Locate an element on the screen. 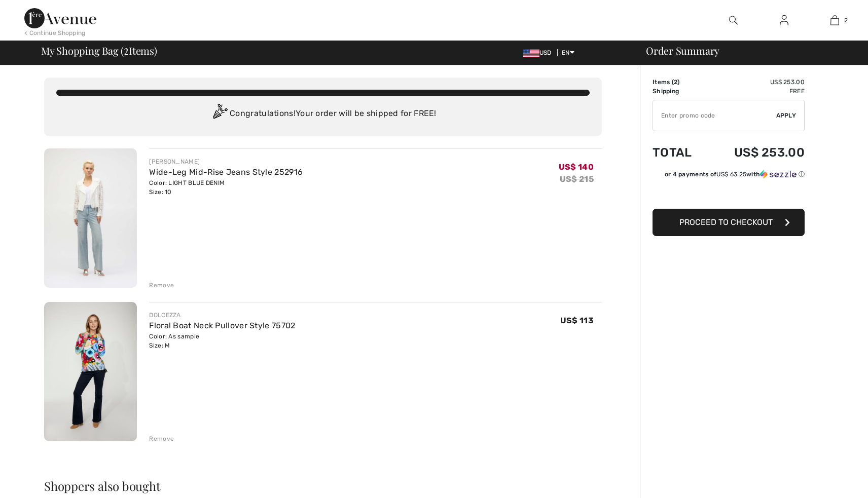  img: Floral Boat Neck Pullover Style 75702 is located at coordinates (90, 372).